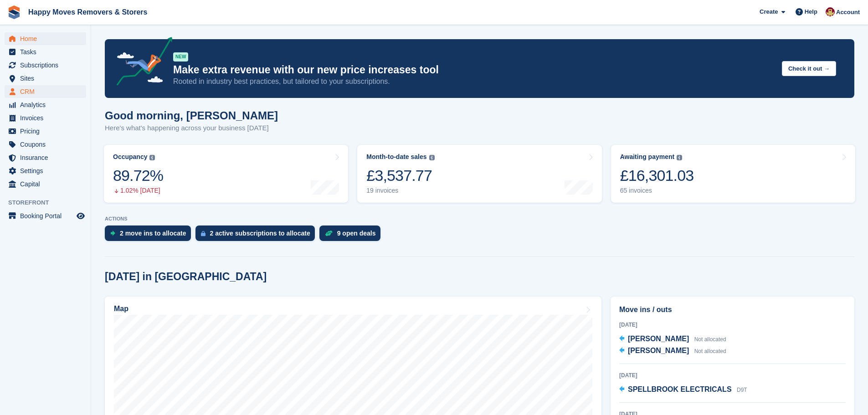 Image resolution: width=868 pixels, height=415 pixels. What do you see at coordinates (831, 12) in the screenshot?
I see `img: Steven Fry` at bounding box center [831, 12].